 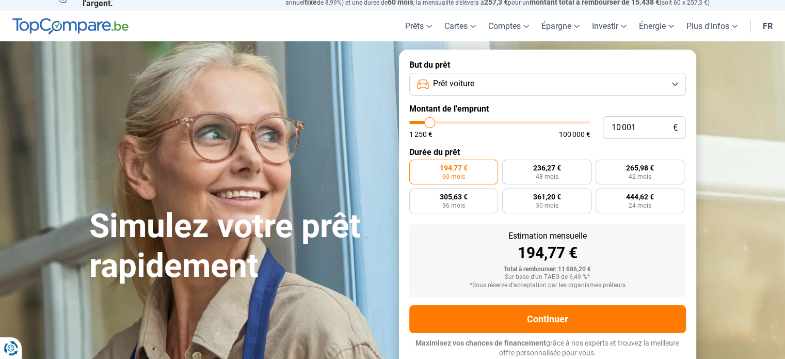 What do you see at coordinates (547, 168) in the screenshot?
I see `span: 236,27 €` at bounding box center [547, 168].